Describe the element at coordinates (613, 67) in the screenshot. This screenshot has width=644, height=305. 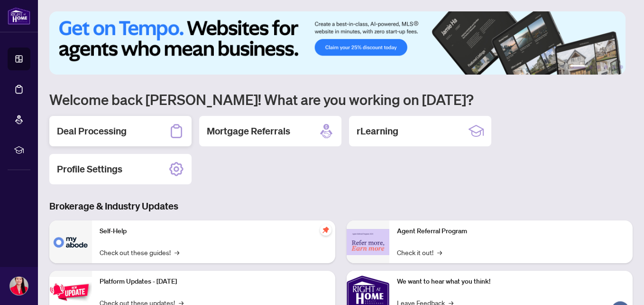
I see `button: 5` at that location.